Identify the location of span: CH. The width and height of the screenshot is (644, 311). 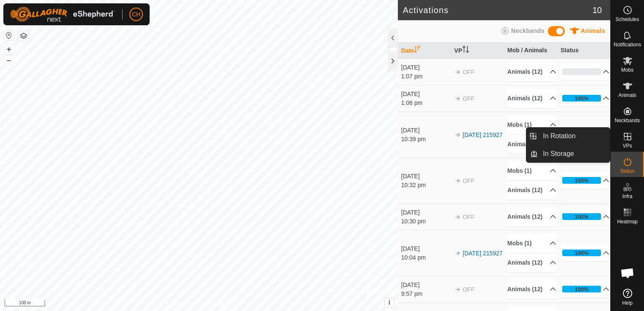
(136, 14).